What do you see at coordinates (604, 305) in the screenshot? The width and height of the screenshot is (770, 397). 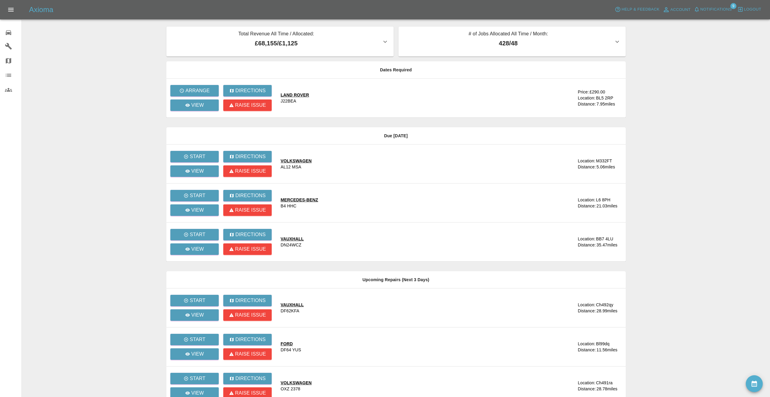 I see `div: Ch492qy` at bounding box center [604, 305].